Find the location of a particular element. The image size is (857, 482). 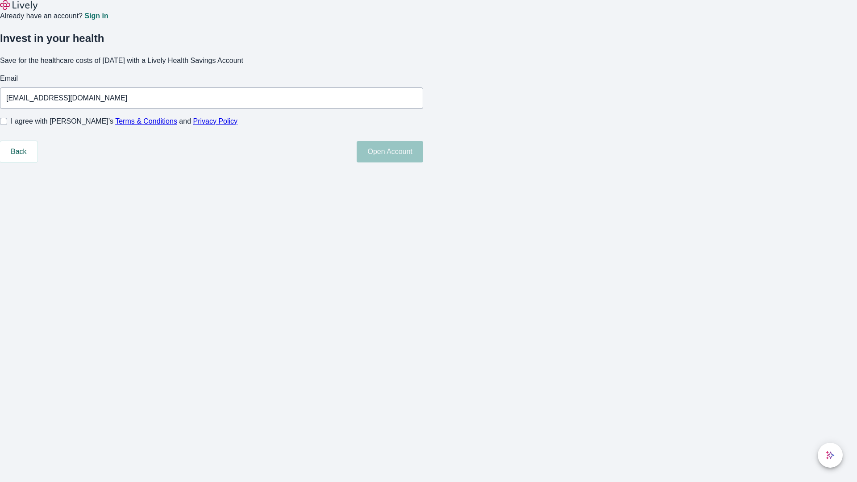

a: Sign in is located at coordinates (96, 16).